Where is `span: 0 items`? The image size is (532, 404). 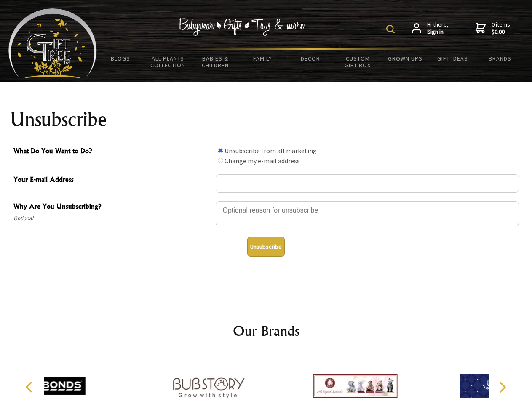 span: 0 items is located at coordinates (501, 28).